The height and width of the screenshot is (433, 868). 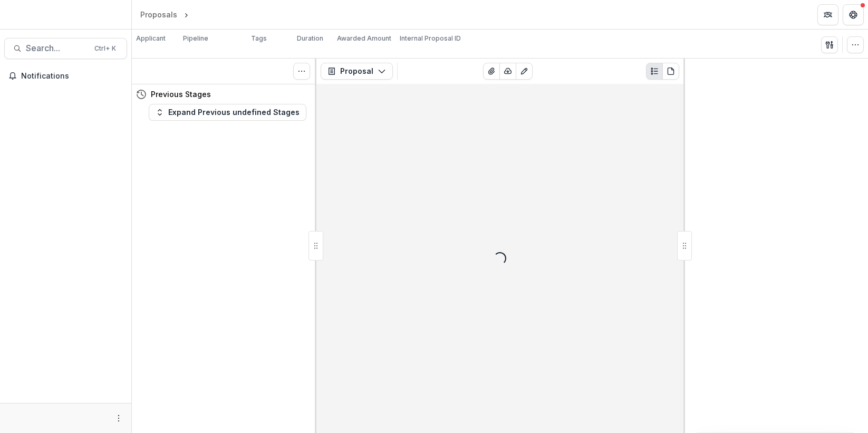 What do you see at coordinates (302, 71) in the screenshot?
I see `button: Toggle View Cancelled Tasks` at bounding box center [302, 71].